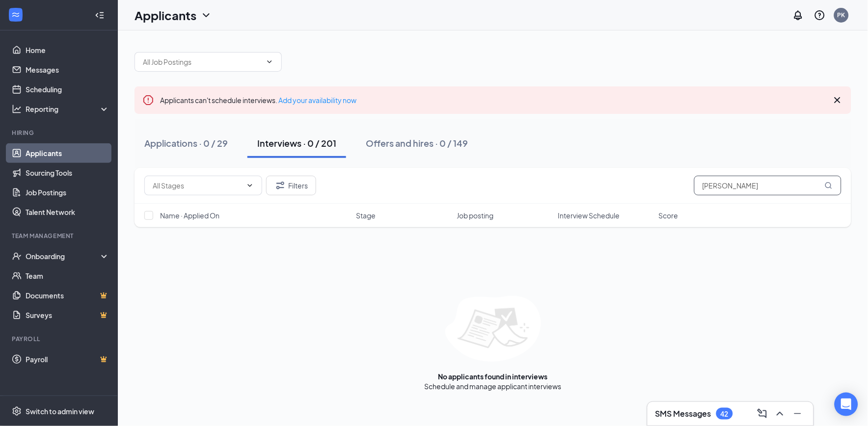  I want to click on svg: Notifications, so click(798, 15).